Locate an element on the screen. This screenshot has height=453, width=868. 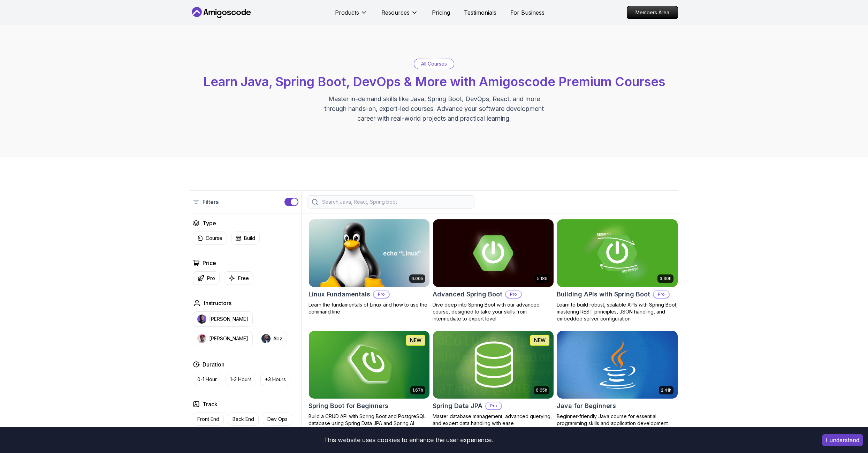
img: Spring Data JPA card is located at coordinates (493, 365).